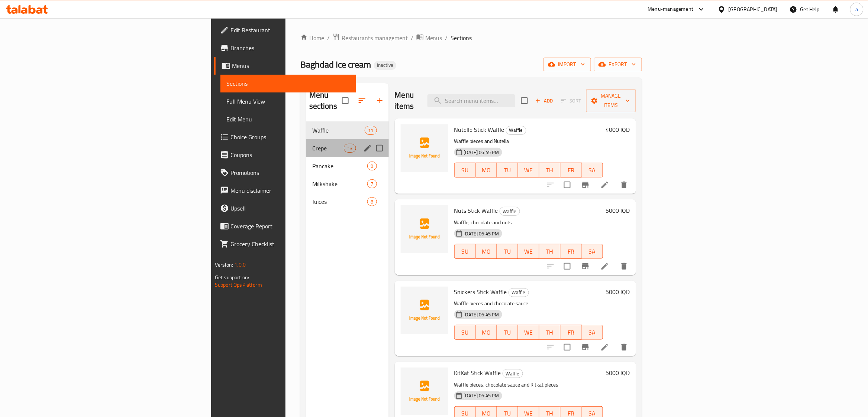  What do you see at coordinates (371, 130) in the screenshot?
I see `span: 11` at bounding box center [371, 130].